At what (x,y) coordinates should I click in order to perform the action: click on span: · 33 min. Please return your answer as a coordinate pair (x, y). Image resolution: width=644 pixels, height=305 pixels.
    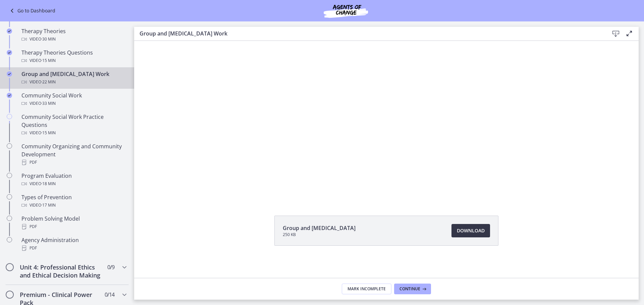
    Looking at the image, I should click on (49, 103).